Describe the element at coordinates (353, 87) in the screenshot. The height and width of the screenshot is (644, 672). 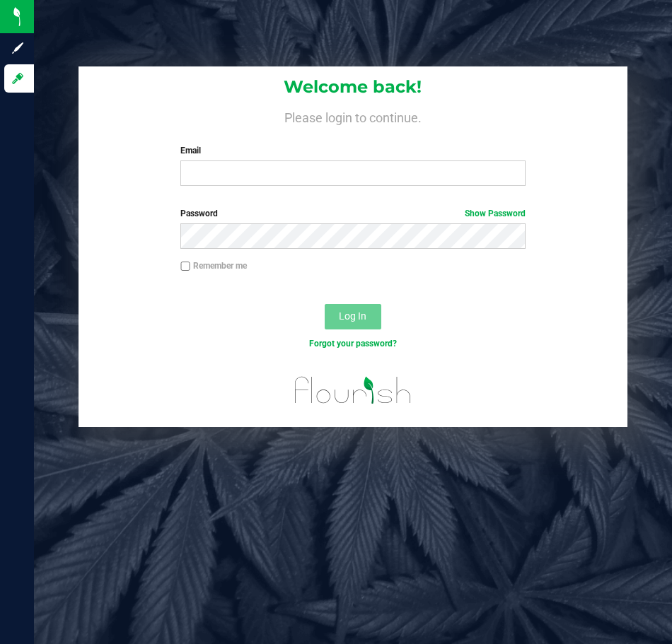
I see `h1: Welcome back!` at that location.